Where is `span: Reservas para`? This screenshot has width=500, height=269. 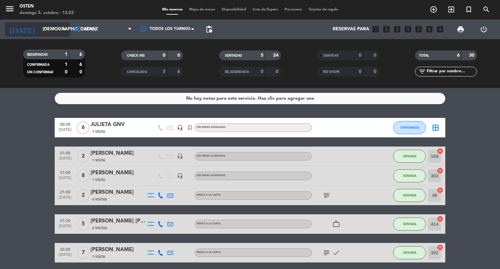
span: Reservas para is located at coordinates (351, 29).